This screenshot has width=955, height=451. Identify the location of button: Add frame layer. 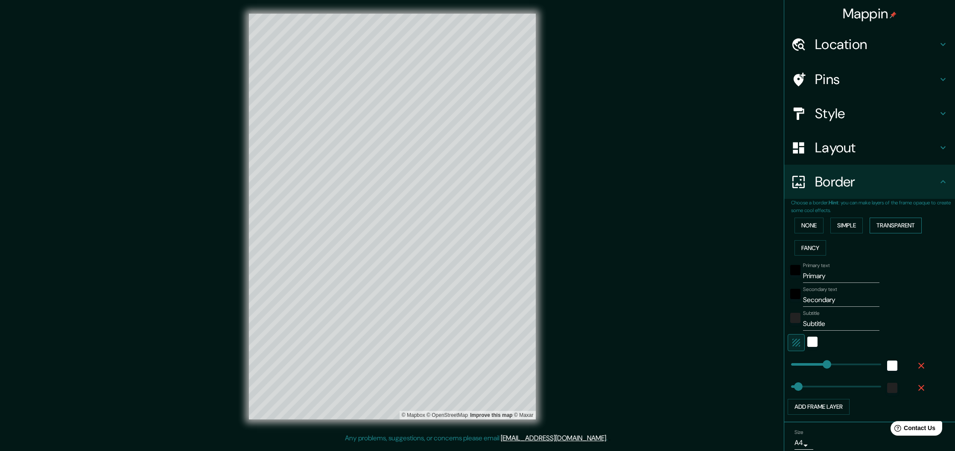
(819, 407).